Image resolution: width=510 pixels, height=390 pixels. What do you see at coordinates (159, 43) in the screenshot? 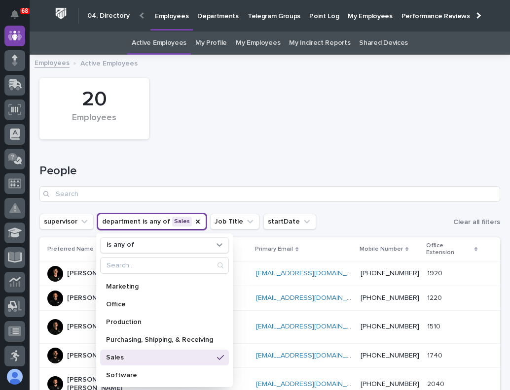
I see `a: Active Employees` at bounding box center [159, 43].